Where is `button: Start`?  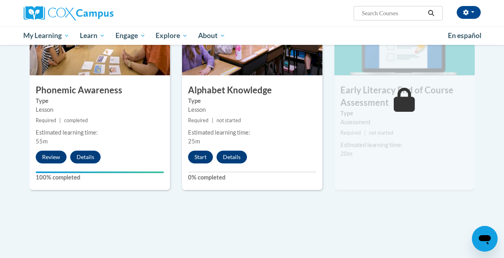 button: Start is located at coordinates (200, 157).